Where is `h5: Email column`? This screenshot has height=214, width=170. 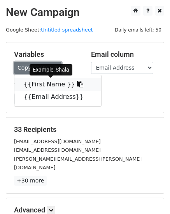
h5: Email column is located at coordinates (124, 54).